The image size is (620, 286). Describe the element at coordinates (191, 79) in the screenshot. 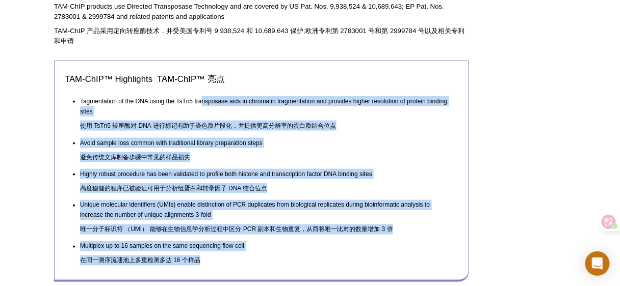

I see `font: TAM-ChIP™ 亮点` at that location.